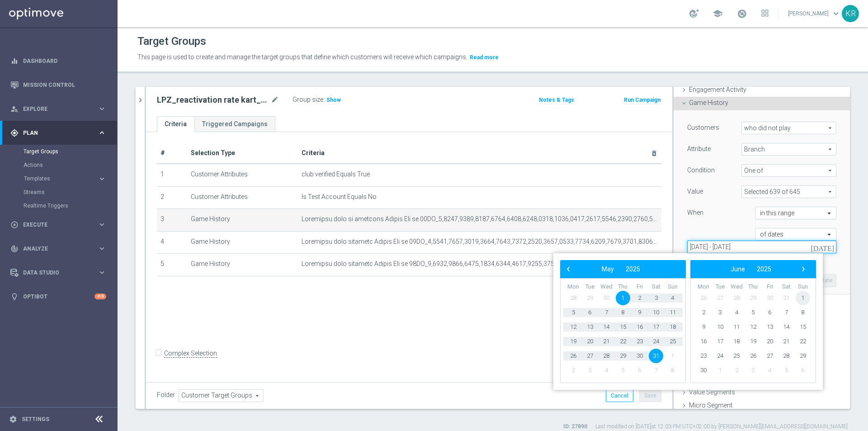  I want to click on span: Engagement Activity, so click(717, 89).